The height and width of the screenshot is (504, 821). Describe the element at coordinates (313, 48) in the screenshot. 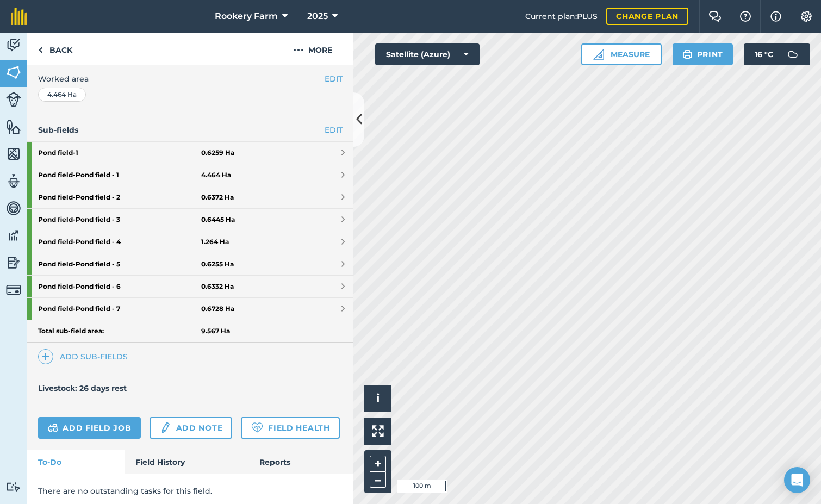

I see `button: More` at that location.